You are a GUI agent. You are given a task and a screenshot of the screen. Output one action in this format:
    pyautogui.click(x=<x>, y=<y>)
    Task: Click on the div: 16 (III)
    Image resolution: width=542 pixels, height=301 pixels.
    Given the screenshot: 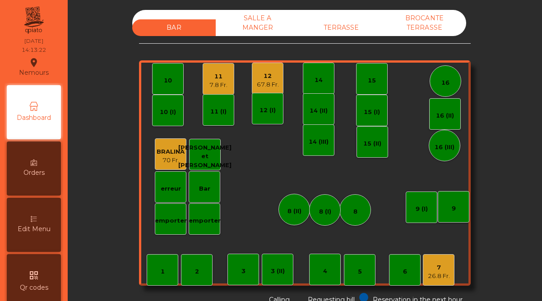 What is the action you would take?
    pyautogui.click(x=444, y=147)
    